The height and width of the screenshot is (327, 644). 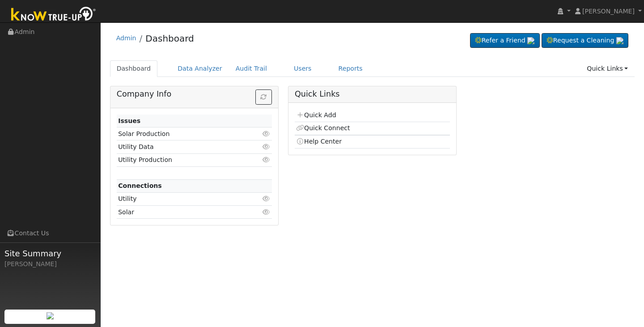 I want to click on a: Help Center, so click(x=319, y=142).